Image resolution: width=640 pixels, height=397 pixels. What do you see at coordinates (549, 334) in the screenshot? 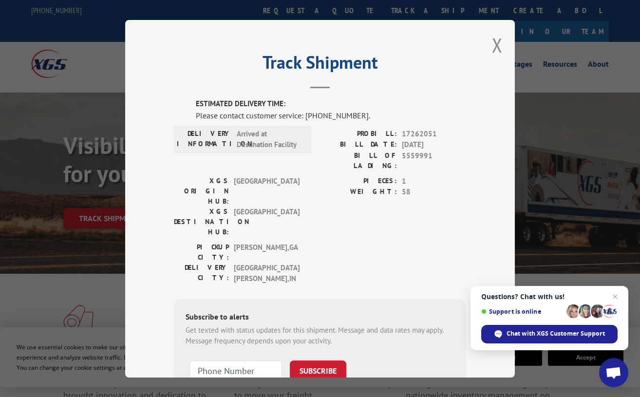
I see `div: Chat with XGS Customer Support` at bounding box center [549, 334].